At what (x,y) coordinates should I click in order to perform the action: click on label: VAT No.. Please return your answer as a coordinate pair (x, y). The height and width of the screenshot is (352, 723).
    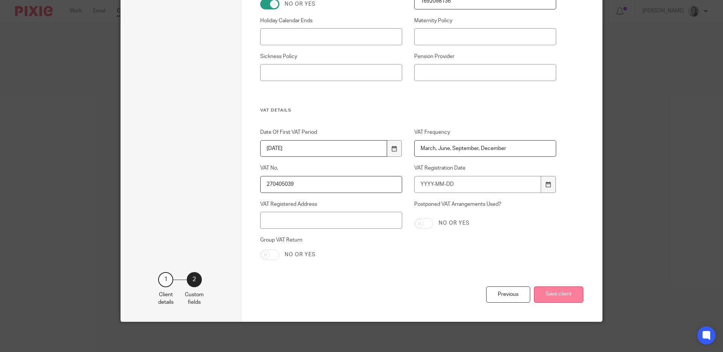
    Looking at the image, I should click on (331, 168).